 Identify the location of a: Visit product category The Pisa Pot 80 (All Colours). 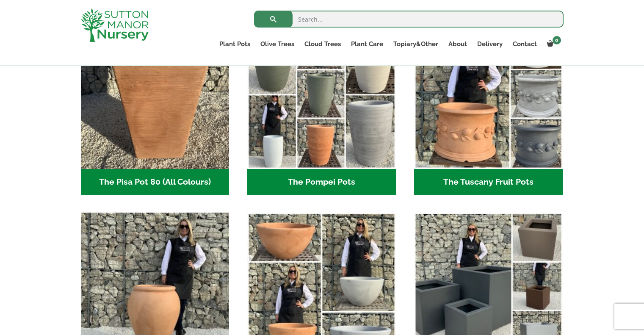
(155, 108).